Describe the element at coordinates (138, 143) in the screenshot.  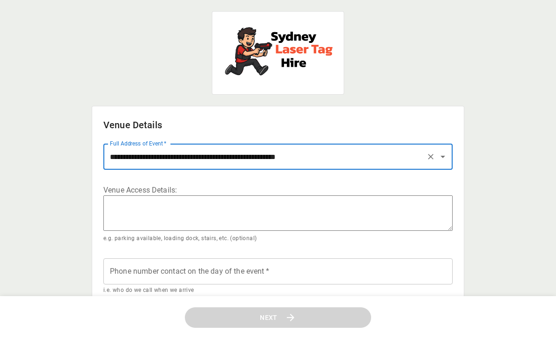
I see `label: Full Address of Event` at that location.